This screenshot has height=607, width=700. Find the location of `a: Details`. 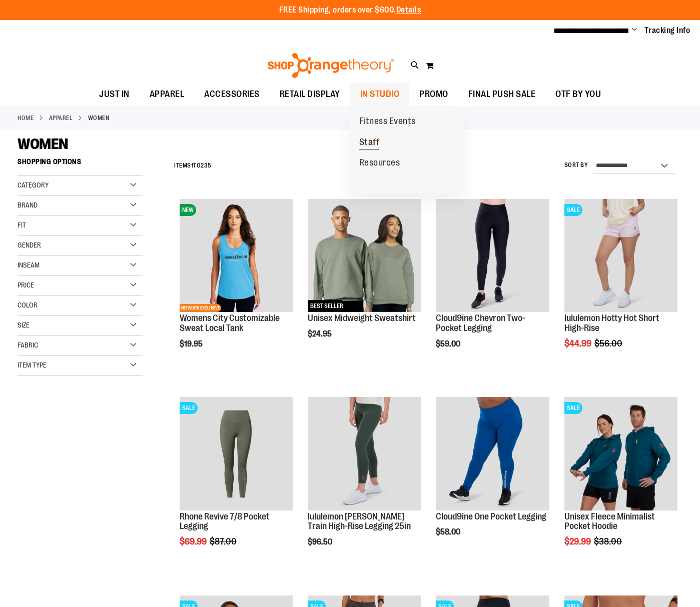

a: Details is located at coordinates (409, 10).